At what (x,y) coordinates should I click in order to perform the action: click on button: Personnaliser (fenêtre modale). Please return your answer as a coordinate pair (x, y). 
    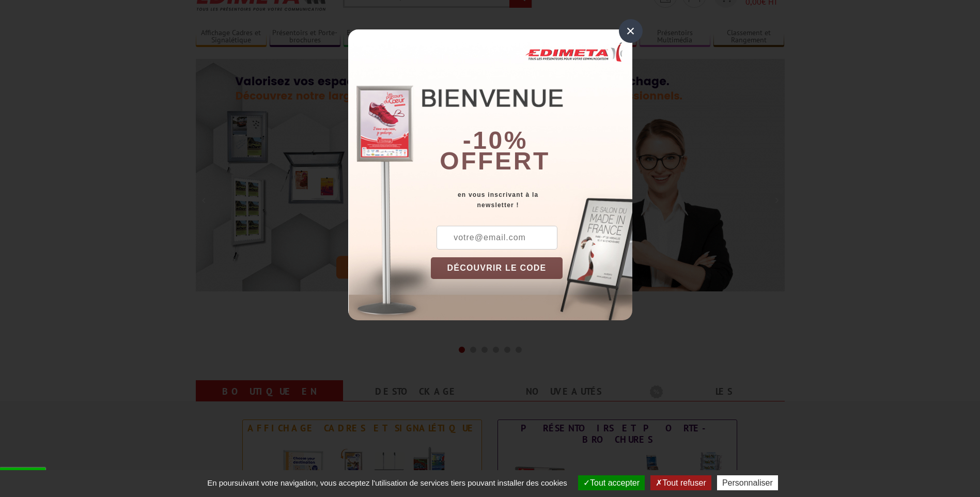
    Looking at the image, I should click on (748, 483).